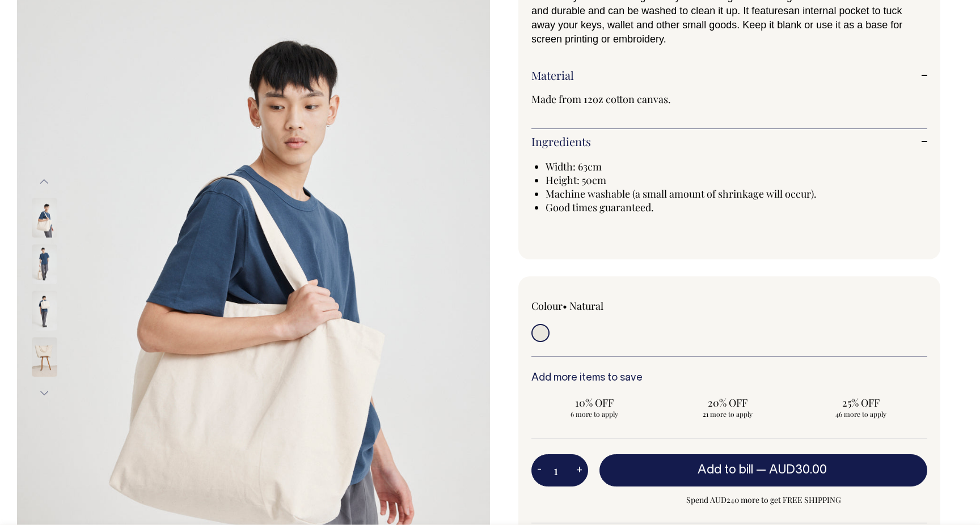 The height and width of the screenshot is (525, 980). What do you see at coordinates (681, 194) in the screenshot?
I see `span: Machine washable (a small amount of shrinkage will occur).` at bounding box center [681, 194].